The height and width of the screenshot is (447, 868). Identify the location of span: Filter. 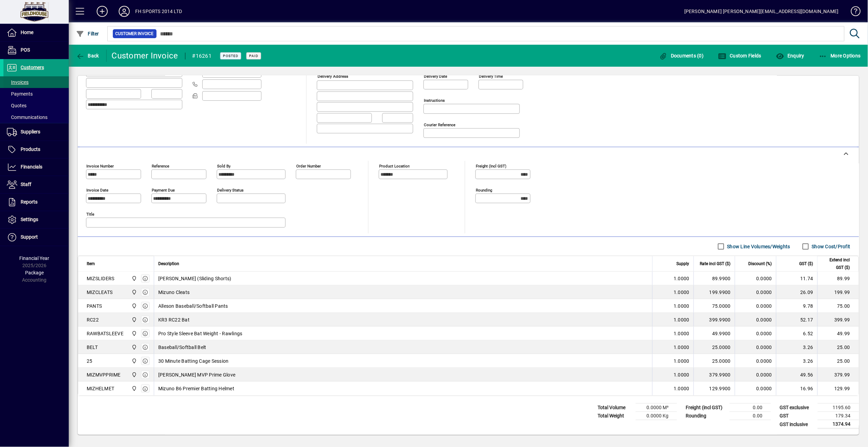
(87, 34).